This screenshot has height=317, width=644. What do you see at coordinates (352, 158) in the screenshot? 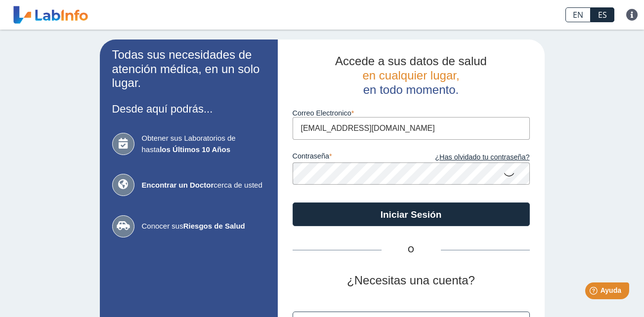
I see `label: contraseña` at bounding box center [352, 158].